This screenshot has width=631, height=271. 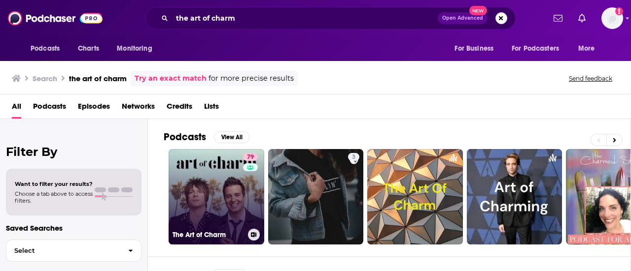 What do you see at coordinates (134, 49) in the screenshot?
I see `span: Monitoring` at bounding box center [134, 49].